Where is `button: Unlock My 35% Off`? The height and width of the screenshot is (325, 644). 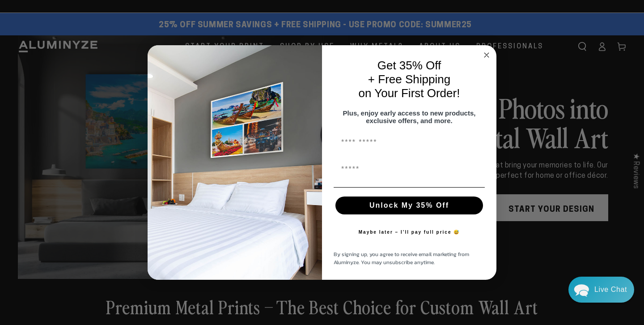
button: Unlock My 35% Off is located at coordinates (409, 206).